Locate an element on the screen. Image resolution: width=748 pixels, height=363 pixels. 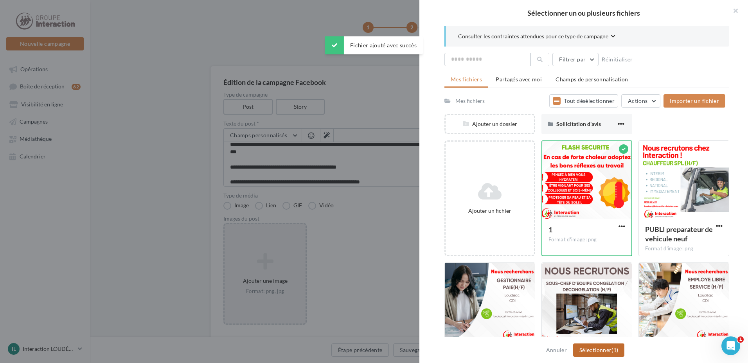
span: (1) is located at coordinates (615, 350).